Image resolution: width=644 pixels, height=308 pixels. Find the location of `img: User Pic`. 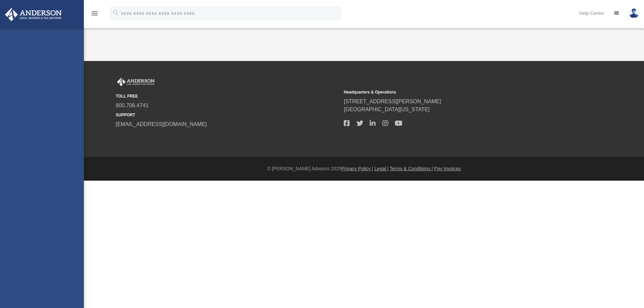

img: User Pic is located at coordinates (634, 13).